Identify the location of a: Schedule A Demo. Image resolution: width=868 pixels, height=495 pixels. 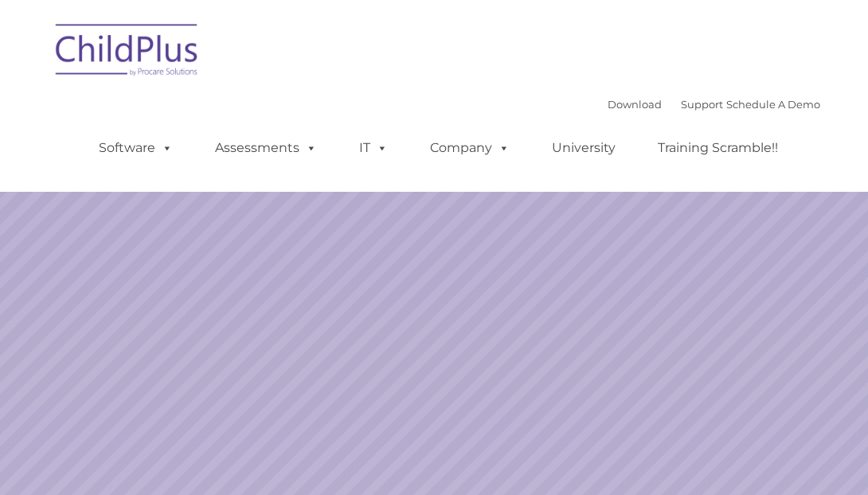
(773, 104).